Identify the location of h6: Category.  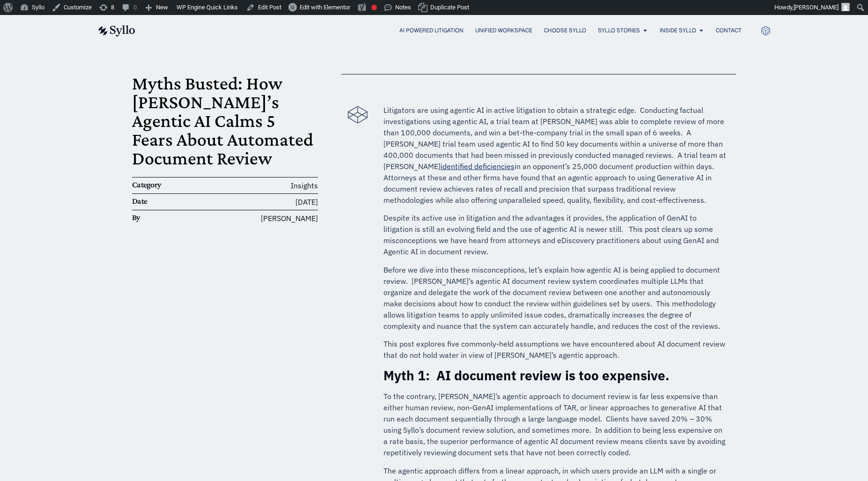
(163, 185).